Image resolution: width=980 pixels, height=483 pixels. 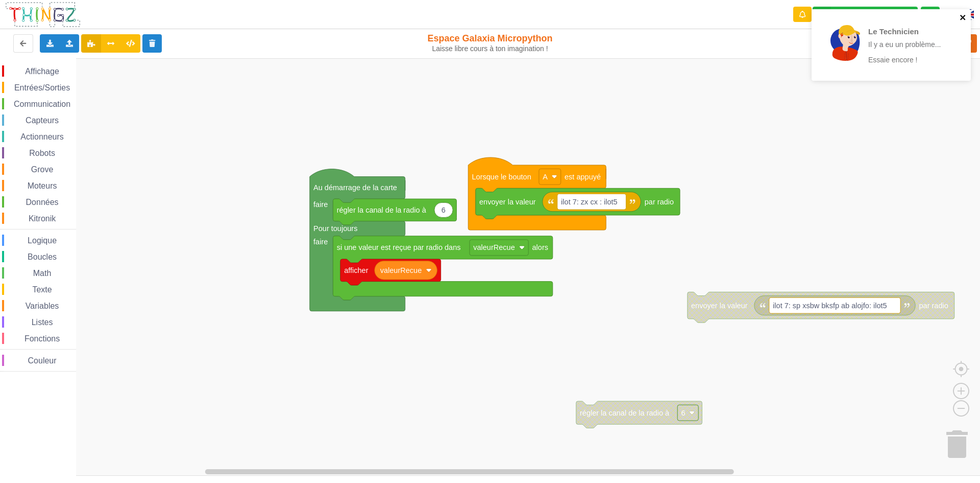 What do you see at coordinates (41, 240) in the screenshot?
I see `span: Logique` at bounding box center [41, 240].